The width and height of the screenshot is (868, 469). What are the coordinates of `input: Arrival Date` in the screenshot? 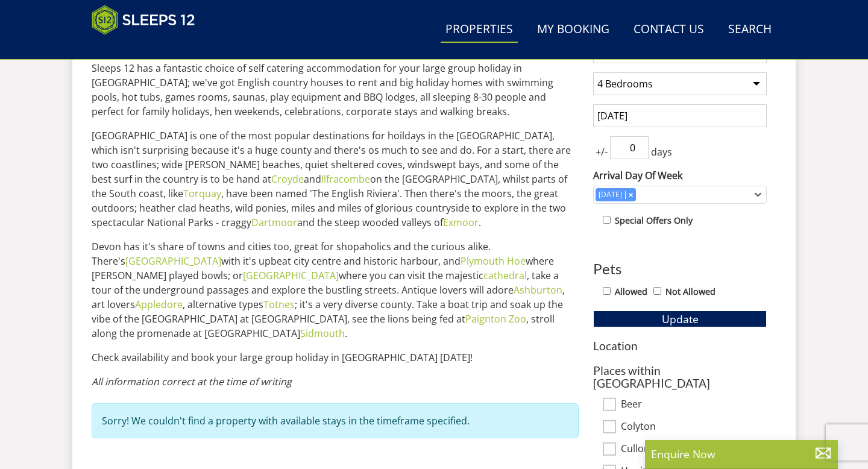 It's located at (680, 116).